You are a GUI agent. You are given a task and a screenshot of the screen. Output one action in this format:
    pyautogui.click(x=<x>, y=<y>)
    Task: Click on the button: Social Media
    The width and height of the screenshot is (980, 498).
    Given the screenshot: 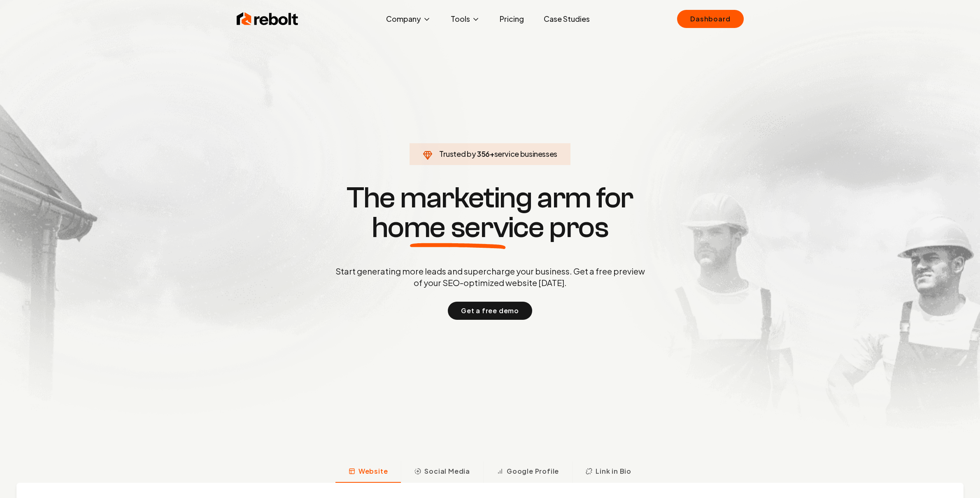 What is the action you would take?
    pyautogui.click(x=442, y=473)
    